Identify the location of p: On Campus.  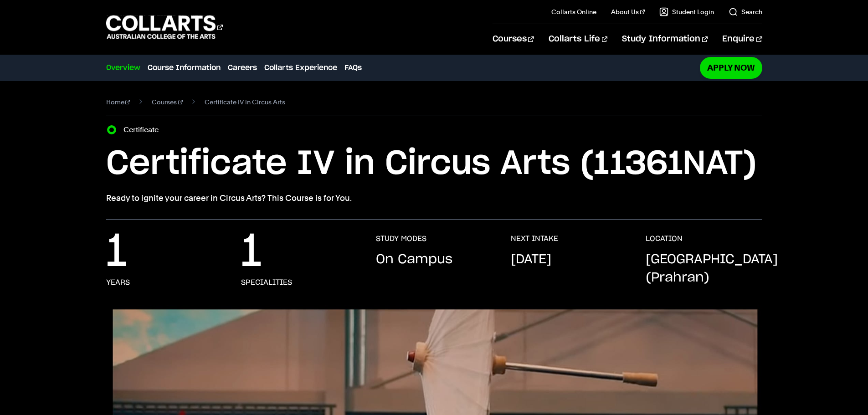
(414, 259).